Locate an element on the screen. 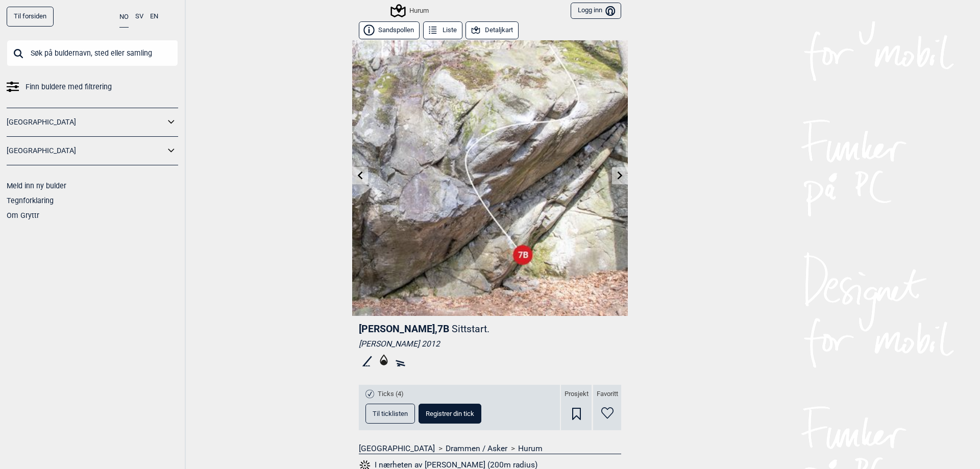 This screenshot has height=469, width=980. button: Logg inn is located at coordinates (596, 11).